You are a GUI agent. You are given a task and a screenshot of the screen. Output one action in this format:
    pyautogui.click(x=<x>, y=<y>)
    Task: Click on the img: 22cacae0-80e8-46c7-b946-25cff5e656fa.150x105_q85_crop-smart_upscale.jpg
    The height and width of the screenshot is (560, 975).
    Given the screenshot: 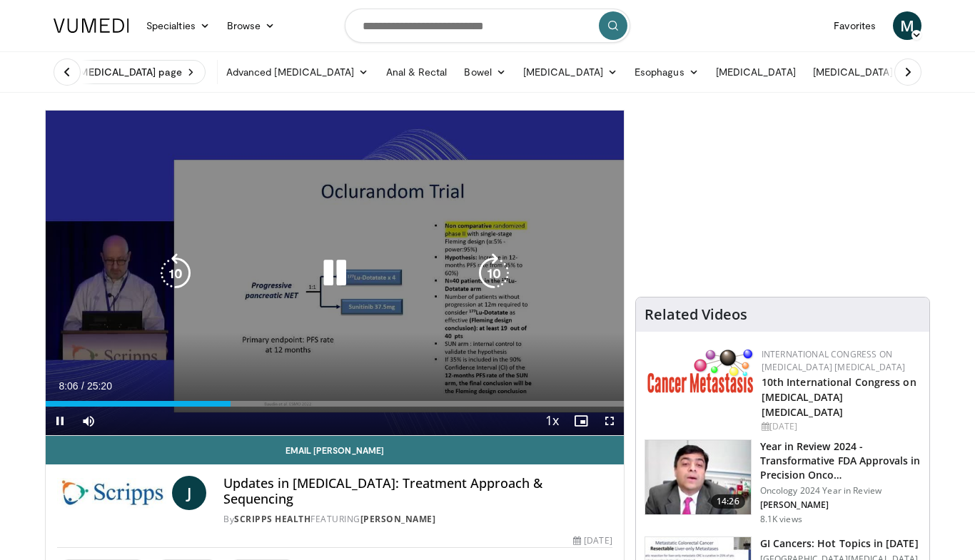 What is the action you would take?
    pyautogui.click(x=698, y=477)
    